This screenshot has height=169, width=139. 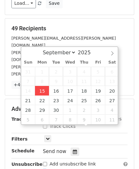 What do you see at coordinates (19, 139) in the screenshot?
I see `strong: Filters` at bounding box center [19, 139].